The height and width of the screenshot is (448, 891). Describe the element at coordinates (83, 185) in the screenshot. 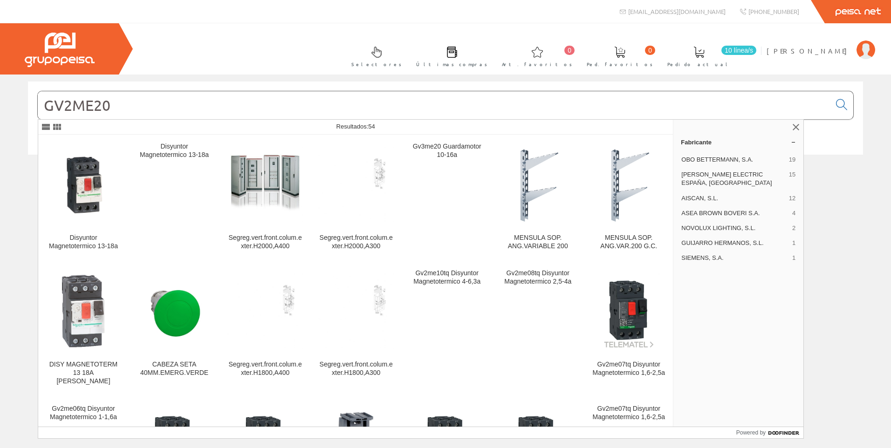

I see `img: Disyuntor Magnetotermico 13-18a` at that location.